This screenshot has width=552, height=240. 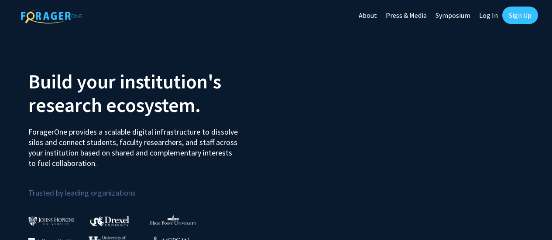 What do you see at coordinates (110, 221) in the screenshot?
I see `img: Drexel University` at bounding box center [110, 221].